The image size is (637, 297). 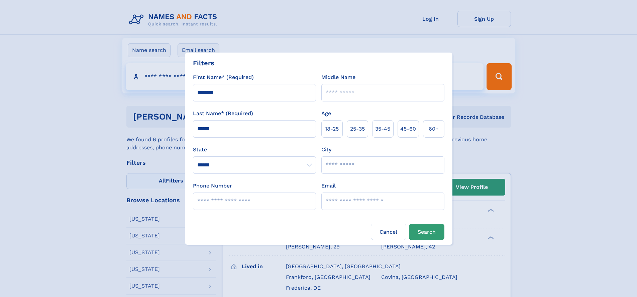 What do you see at coordinates (383, 129) in the screenshot?
I see `span: 35‑45` at bounding box center [383, 129].